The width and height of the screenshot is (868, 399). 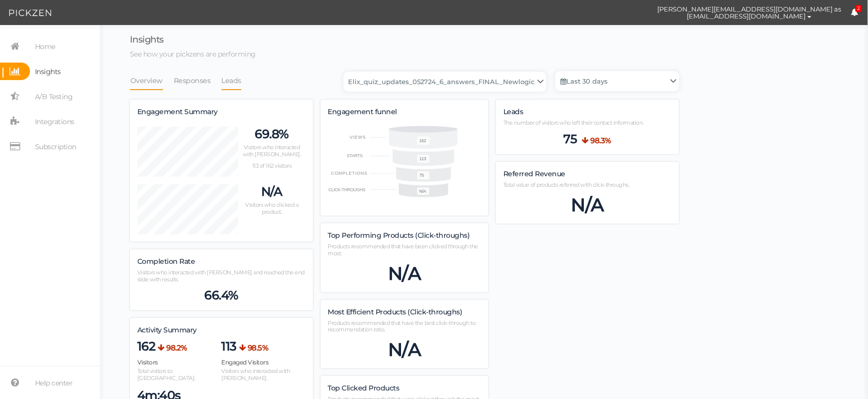 What do you see at coordinates (151, 81) in the screenshot?
I see `li: Overview` at bounding box center [151, 81].